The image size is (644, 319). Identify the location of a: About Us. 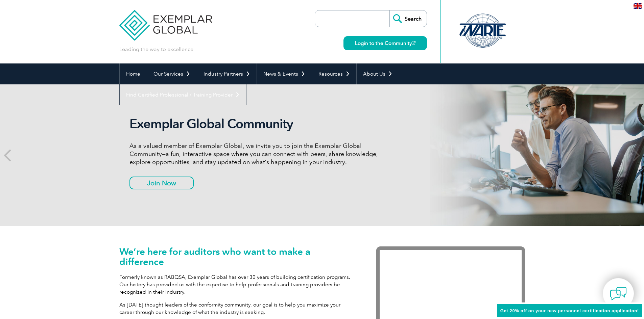
(378, 74).